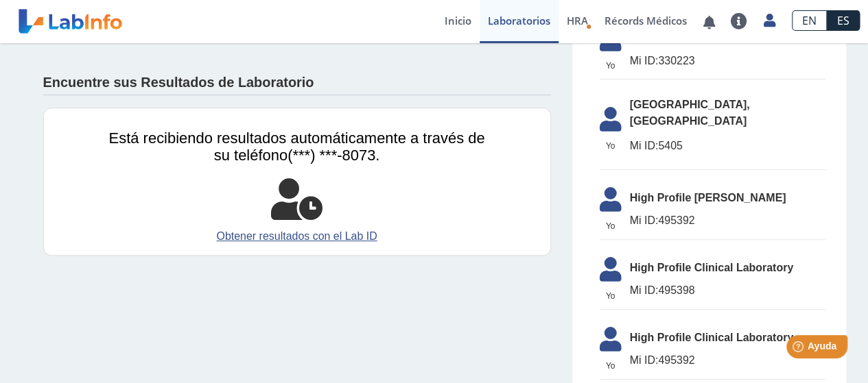 The width and height of the screenshot is (868, 383). Describe the element at coordinates (76, 17) in the screenshot. I see `span: Ayuda` at that location.